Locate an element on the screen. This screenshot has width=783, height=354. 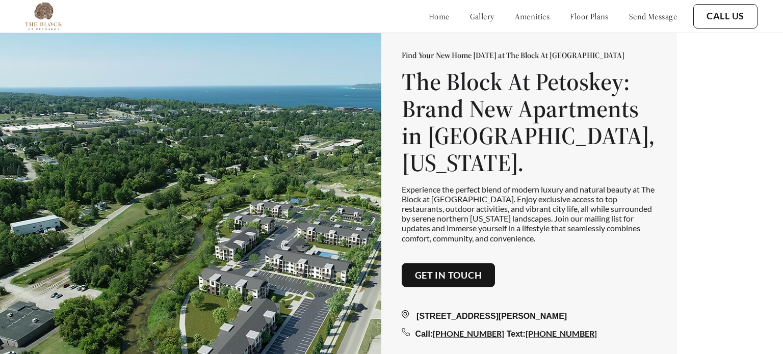
img: The%20Block%20at%20Petoskey%20Logo%20-%20Transparent%20Background%20(1).png is located at coordinates (43, 16).